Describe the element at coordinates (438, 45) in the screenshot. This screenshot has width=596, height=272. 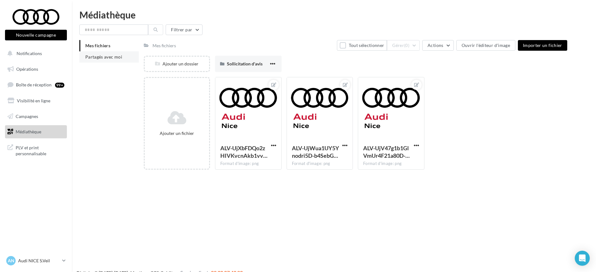
I see `button: Actions` at that location.